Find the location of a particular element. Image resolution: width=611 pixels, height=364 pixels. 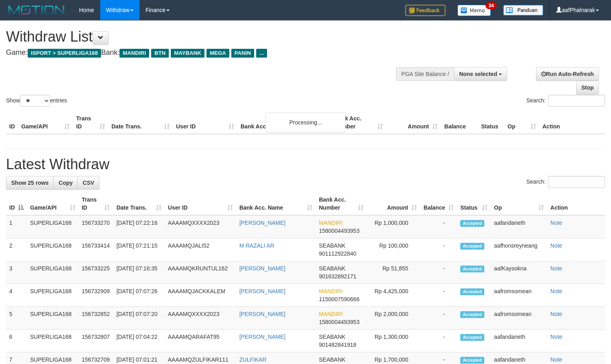

td: Rp 100,000 is located at coordinates (393, 250).